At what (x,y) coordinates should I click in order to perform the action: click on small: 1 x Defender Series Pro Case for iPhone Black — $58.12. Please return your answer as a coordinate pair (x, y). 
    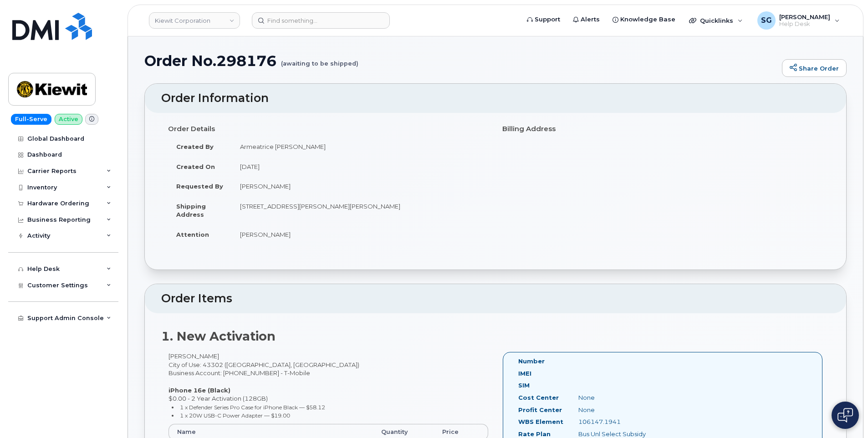
    Looking at the image, I should click on (252, 407).